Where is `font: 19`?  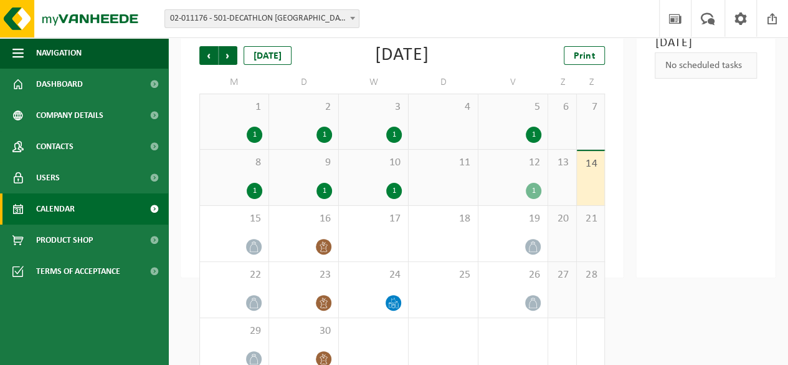 font: 19 is located at coordinates (535, 218).